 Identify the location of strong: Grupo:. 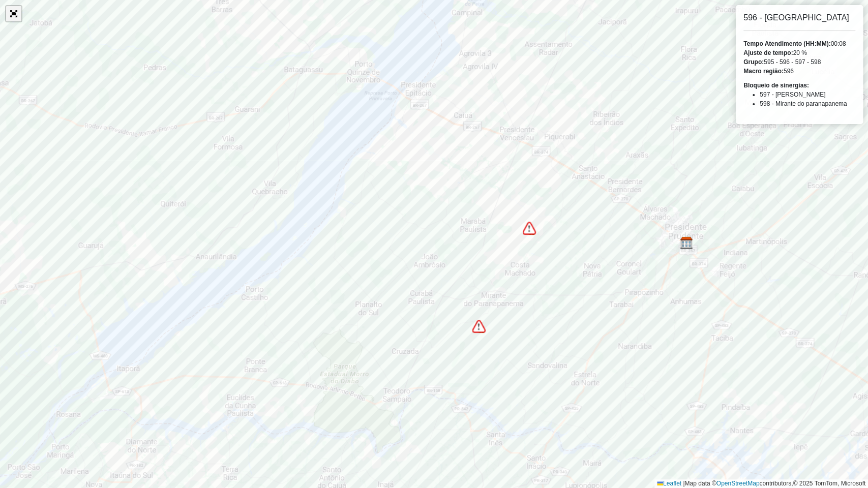
(754, 62).